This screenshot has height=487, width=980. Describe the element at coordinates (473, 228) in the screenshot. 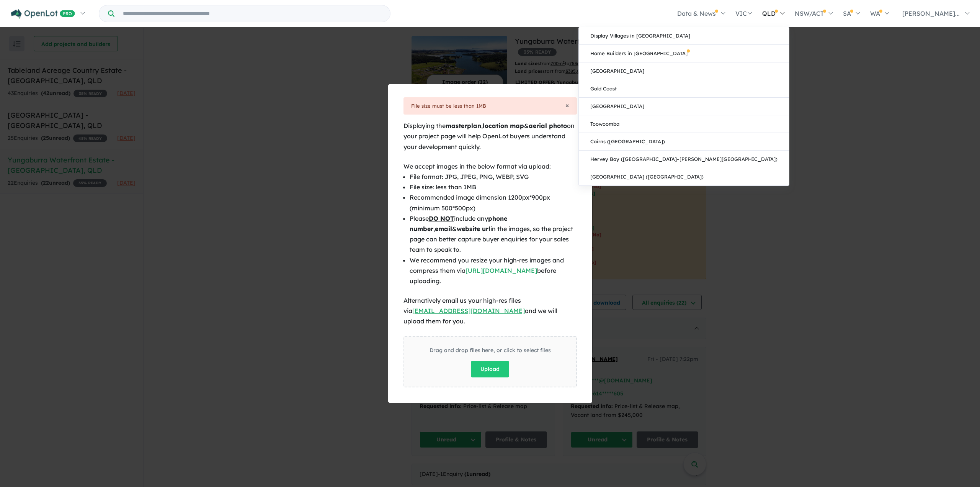

I see `b: website url` at that location.